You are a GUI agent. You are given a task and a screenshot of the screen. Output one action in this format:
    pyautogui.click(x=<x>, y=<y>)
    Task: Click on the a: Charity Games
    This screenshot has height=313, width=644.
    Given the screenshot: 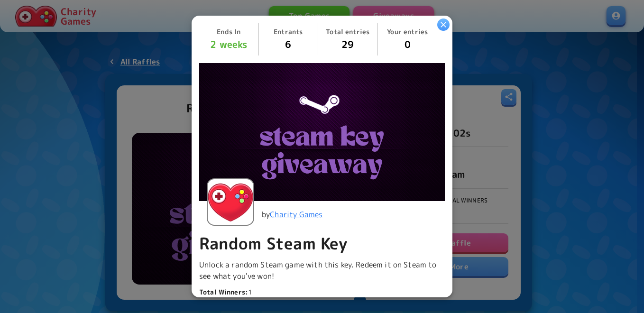 What is the action you would take?
    pyautogui.click(x=296, y=214)
    